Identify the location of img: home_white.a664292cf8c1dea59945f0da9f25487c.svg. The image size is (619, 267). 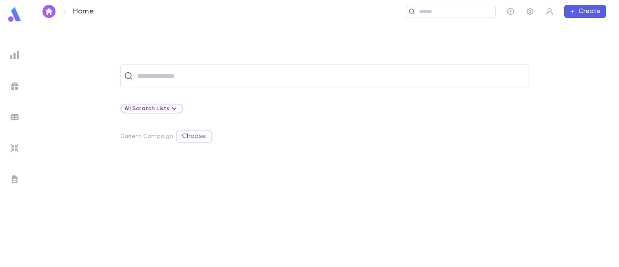
(49, 11).